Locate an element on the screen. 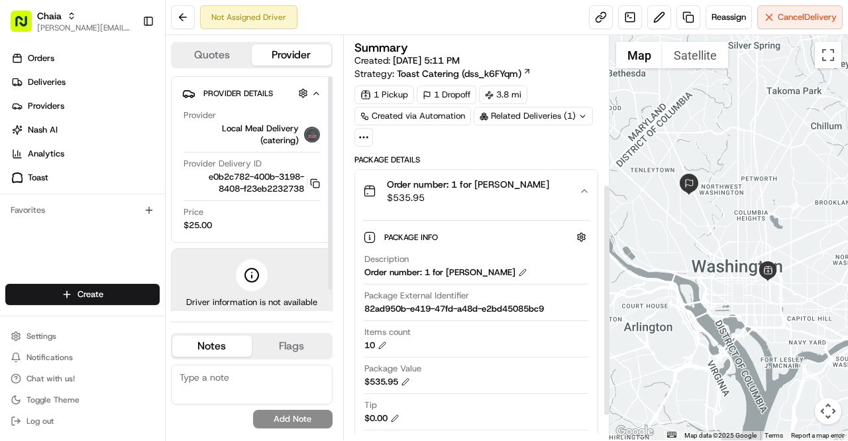  div: 82ad950b-e419-47fd-a48d-e2bd45085bc9 is located at coordinates (454, 309).